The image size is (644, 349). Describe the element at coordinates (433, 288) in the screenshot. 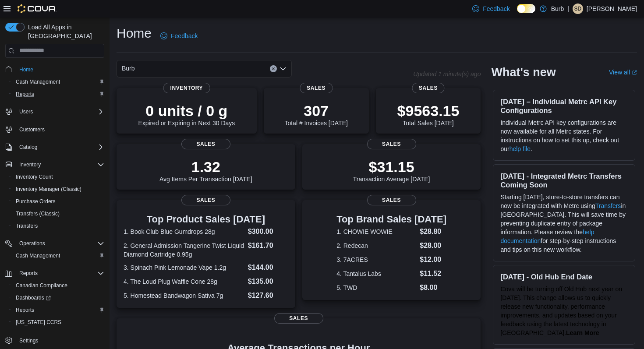

I see `dd: $8.00` at that location.